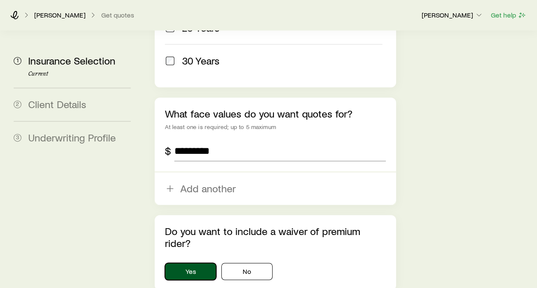  Describe the element at coordinates (275, 127) in the screenshot. I see `div: At least one is required; up to 5 maximum` at that location.